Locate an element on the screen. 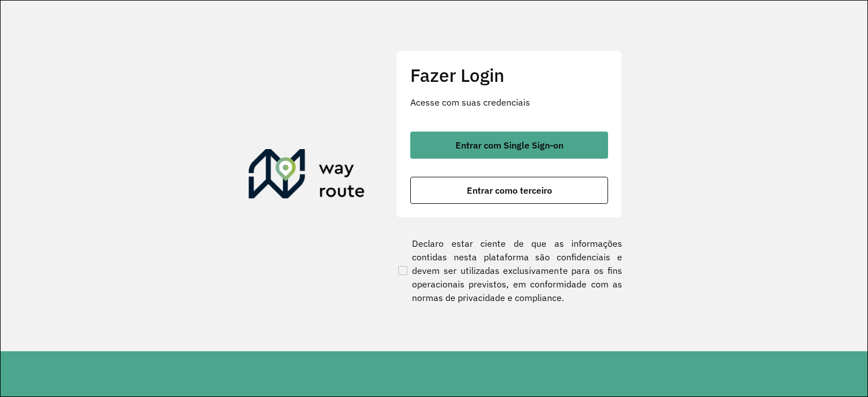 The width and height of the screenshot is (868, 397). span: Entrar como terceiro is located at coordinates (510, 190).